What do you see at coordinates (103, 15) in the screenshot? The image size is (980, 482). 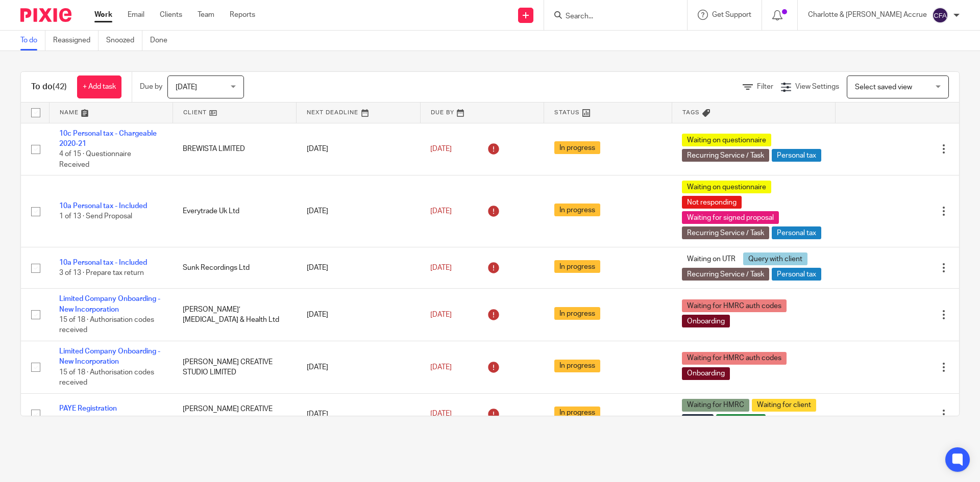 I see `a: Work` at bounding box center [103, 15].